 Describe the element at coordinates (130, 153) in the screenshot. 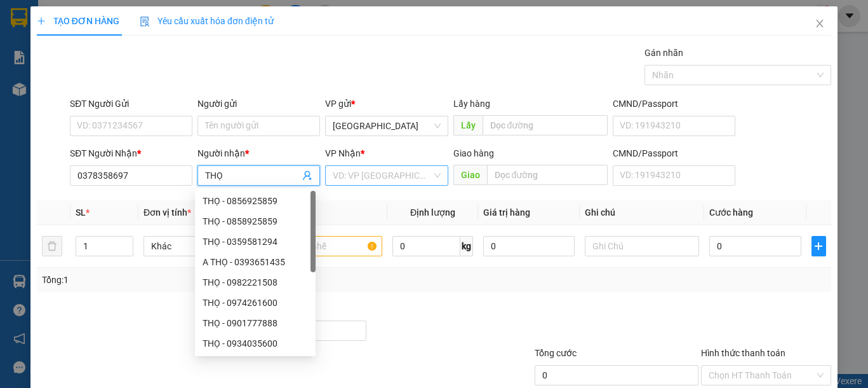

I see `div: SĐT Người Nhận` at that location.